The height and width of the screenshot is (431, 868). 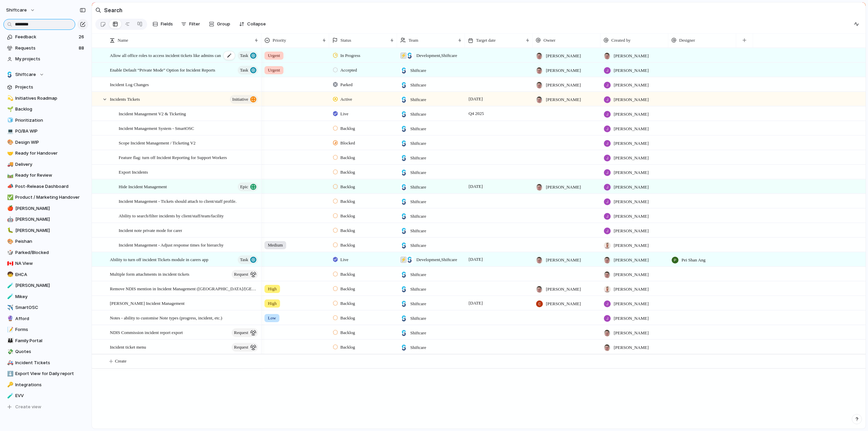 What do you see at coordinates (50, 363) in the screenshot?
I see `span: Incident Tickets` at bounding box center [50, 363].